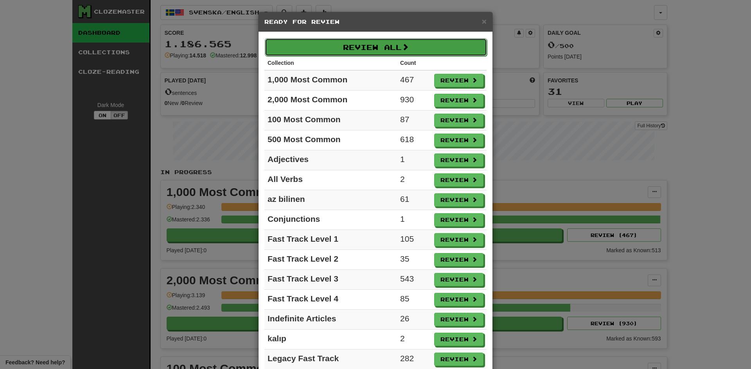 This screenshot has height=369, width=751. What do you see at coordinates (330, 240) in the screenshot?
I see `td: Fast Track Level 1` at bounding box center [330, 240].